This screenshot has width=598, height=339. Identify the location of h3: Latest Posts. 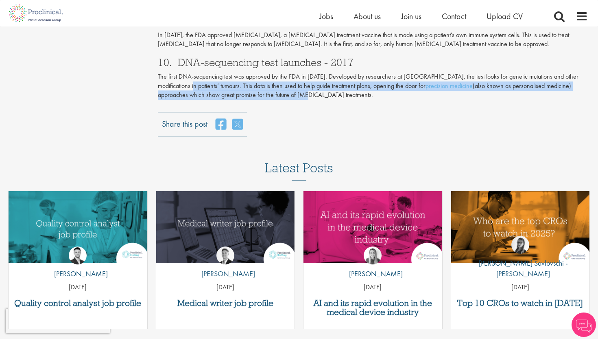
(299, 171).